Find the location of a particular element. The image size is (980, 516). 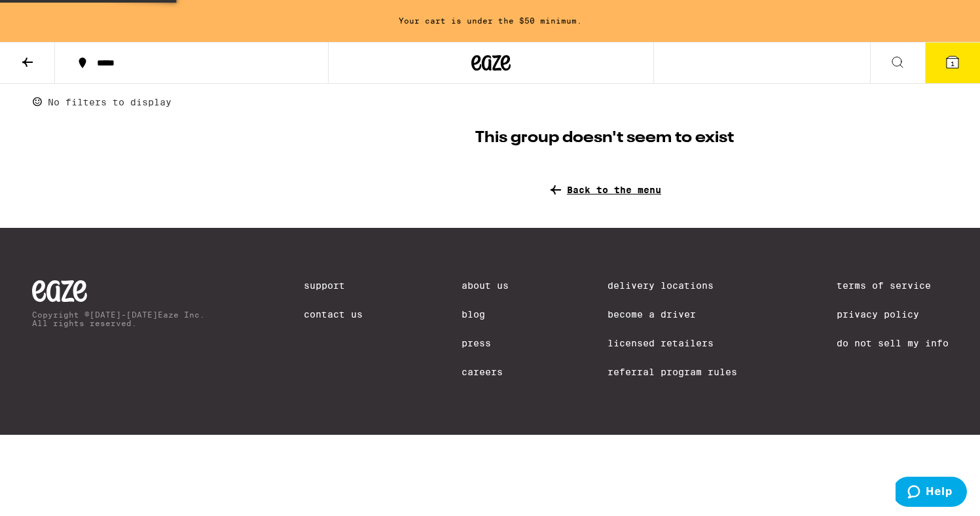

a: Become a Driver is located at coordinates (672, 314).